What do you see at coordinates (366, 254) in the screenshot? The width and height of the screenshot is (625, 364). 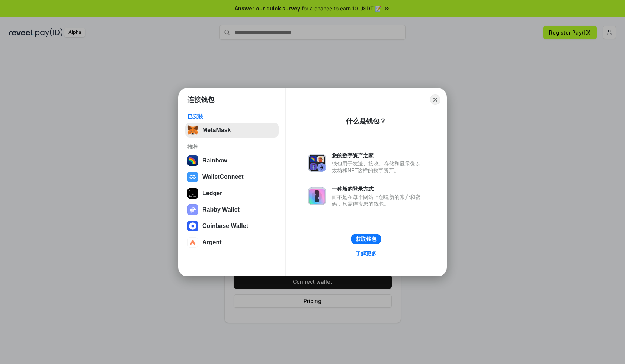 I see `a: 了解更多` at bounding box center [366, 254].